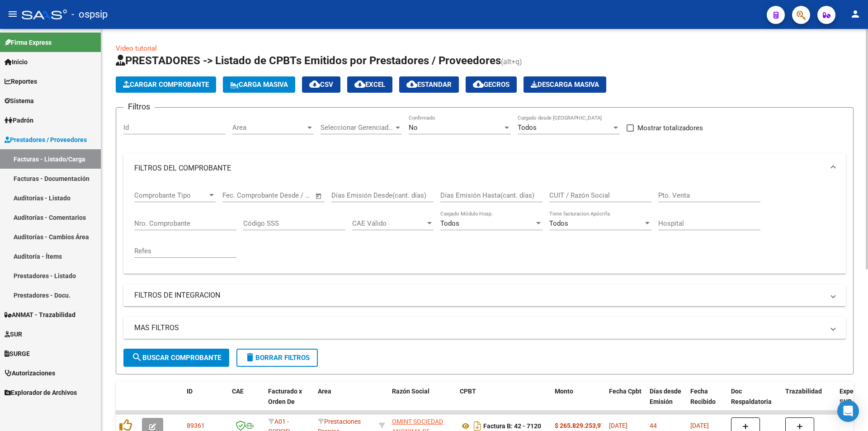 Image resolution: width=868 pixels, height=431 pixels. What do you see at coordinates (422, 402) in the screenshot?
I see `datatable-header-cell: Razón Social` at bounding box center [422, 402].